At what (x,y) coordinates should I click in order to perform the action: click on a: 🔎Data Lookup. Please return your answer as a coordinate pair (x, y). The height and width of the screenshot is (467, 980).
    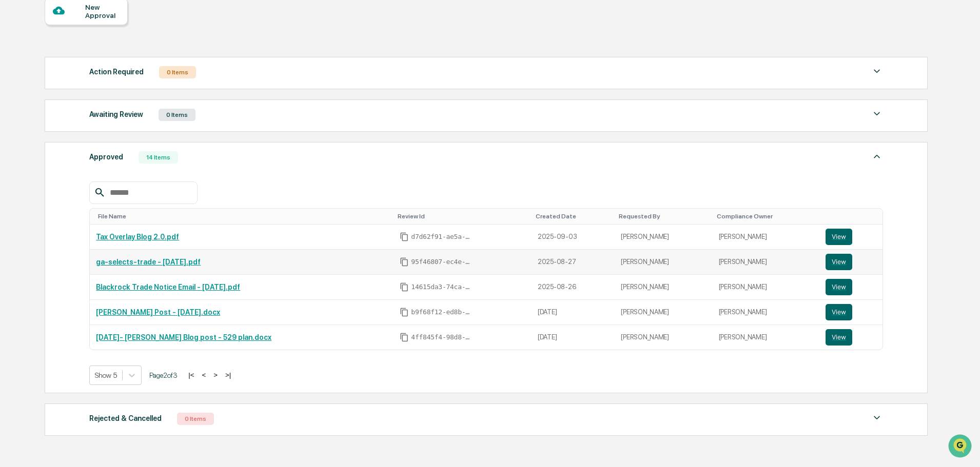
    Looking at the image, I should click on (38, 154).